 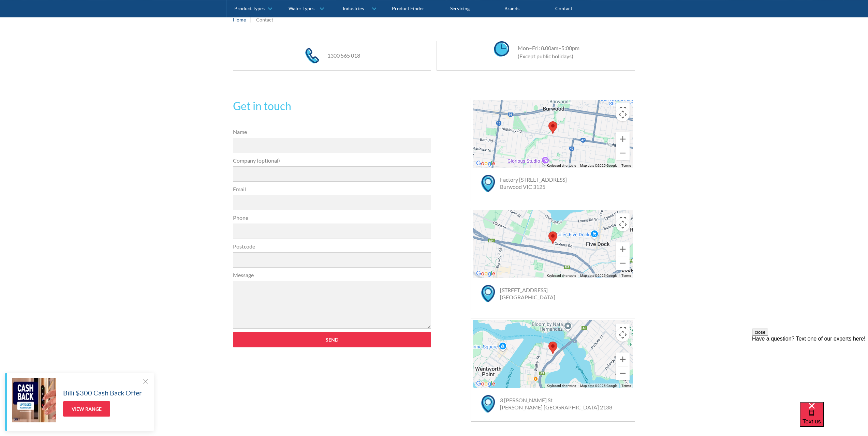 What do you see at coordinates (86, 409) in the screenshot?
I see `a: View Range` at bounding box center [86, 409].